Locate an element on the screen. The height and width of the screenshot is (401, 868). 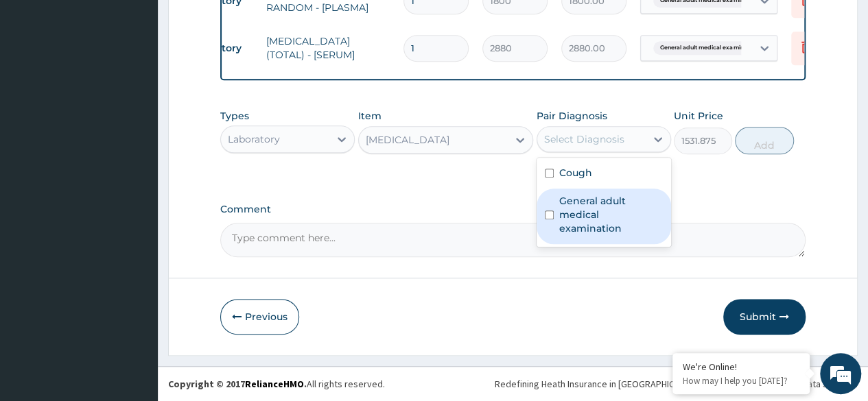
strong: Copyright © 2017 . is located at coordinates (237, 384).